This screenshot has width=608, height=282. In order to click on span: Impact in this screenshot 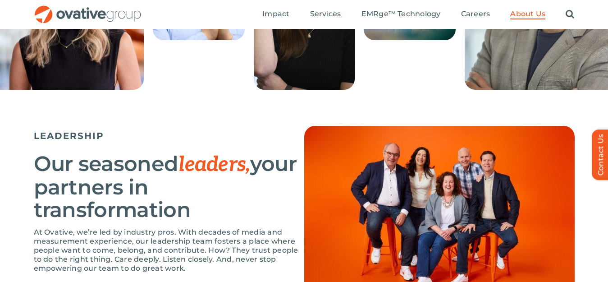, I will do `click(276, 14)`.